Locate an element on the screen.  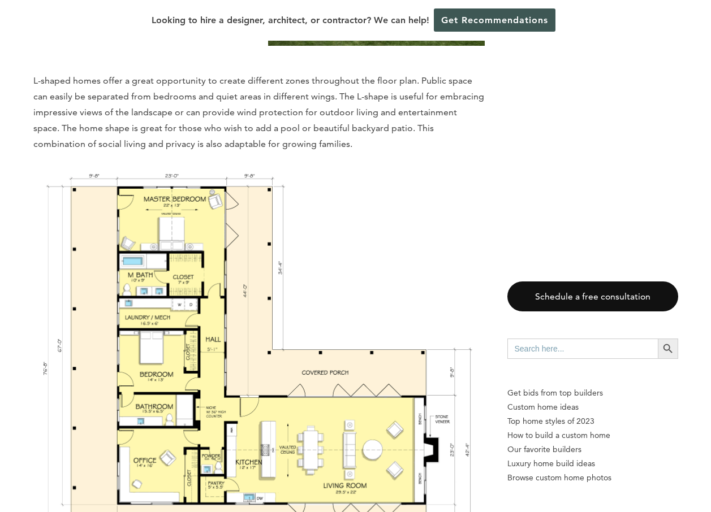
p: L-shaped homes offer a great opportunity to create different zones throughout the floor plan. Pub... is located at coordinates (259, 112).